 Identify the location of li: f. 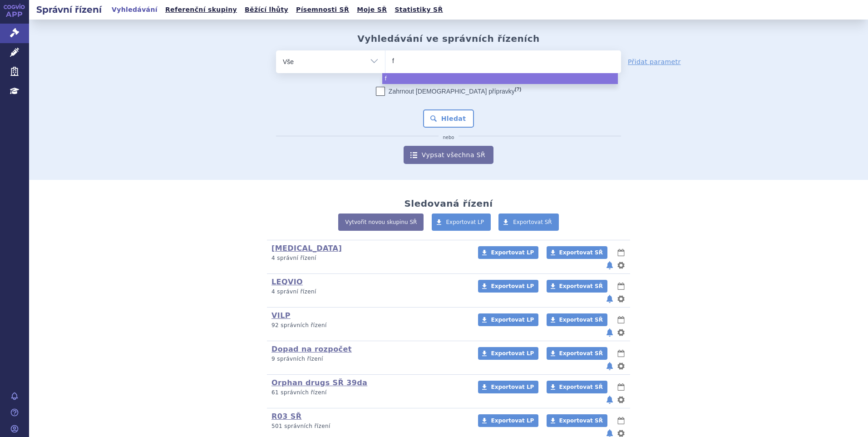
(500, 79).